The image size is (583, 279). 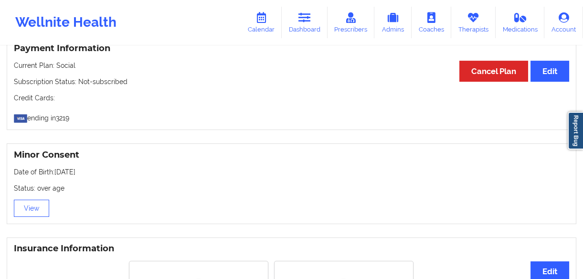 I want to click on a: Calendar, so click(x=261, y=22).